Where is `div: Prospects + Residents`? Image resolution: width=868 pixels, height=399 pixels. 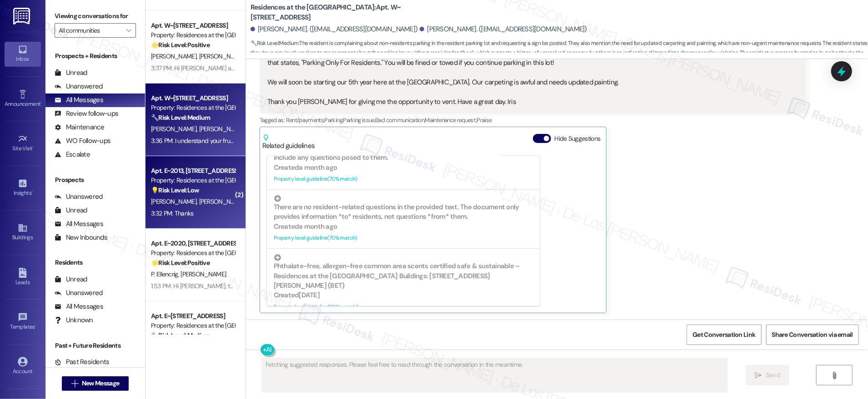
div: Prospects + Residents is located at coordinates (95, 56).